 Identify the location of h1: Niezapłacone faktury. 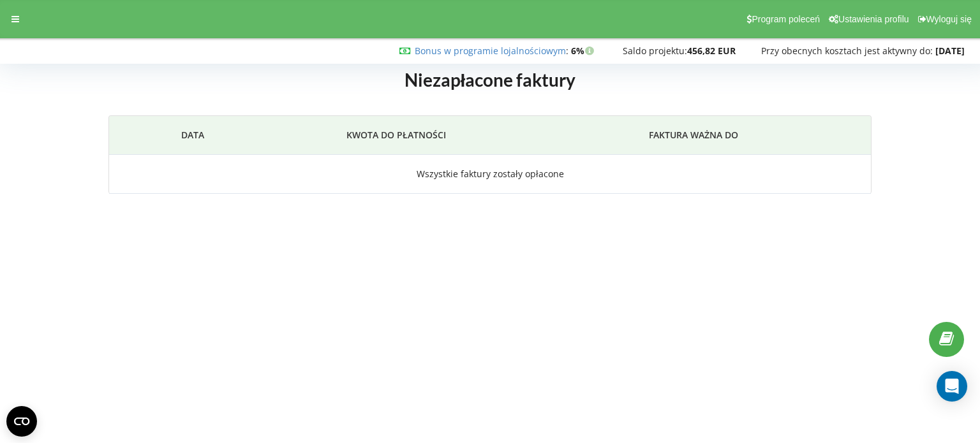
(490, 83).